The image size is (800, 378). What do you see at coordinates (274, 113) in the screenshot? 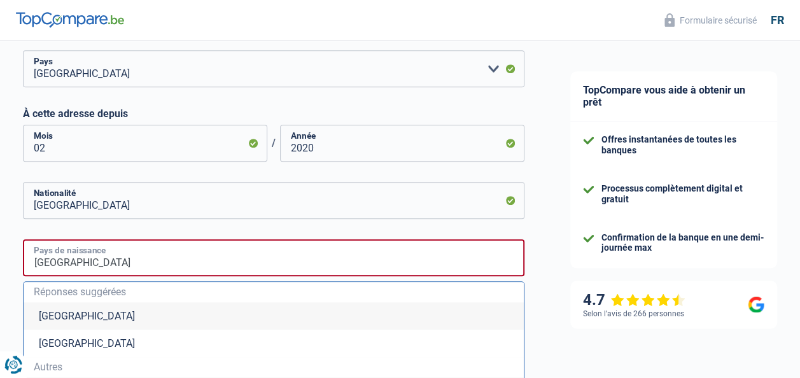
I see `label: À cette adresse depuis` at bounding box center [274, 113].